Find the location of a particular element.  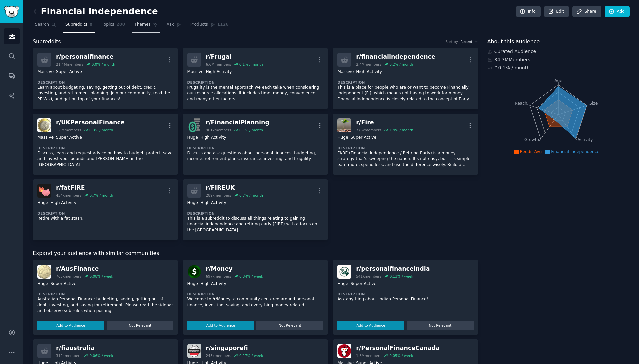

div: r/ personalfinanceindia is located at coordinates (393, 268).